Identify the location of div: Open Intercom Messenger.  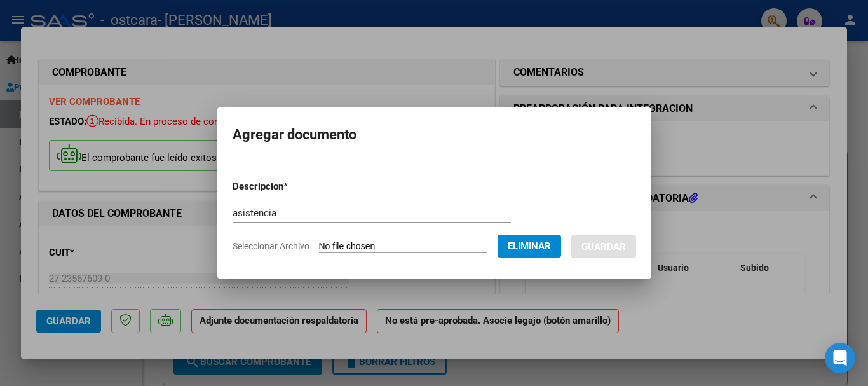
(840, 358).